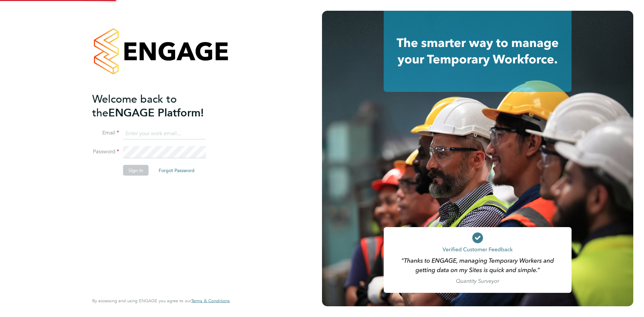 This screenshot has height=317, width=644. I want to click on button: Sign In, so click(136, 171).